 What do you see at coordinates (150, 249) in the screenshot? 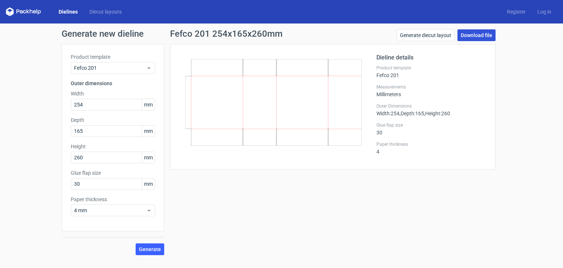
I see `span: Generate` at bounding box center [150, 249].